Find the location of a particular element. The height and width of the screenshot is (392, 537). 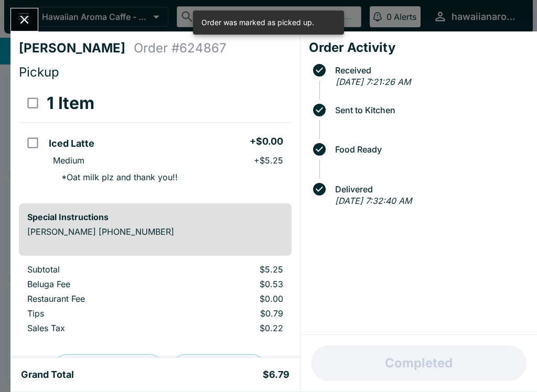

p: + $5.25 is located at coordinates (268, 160).